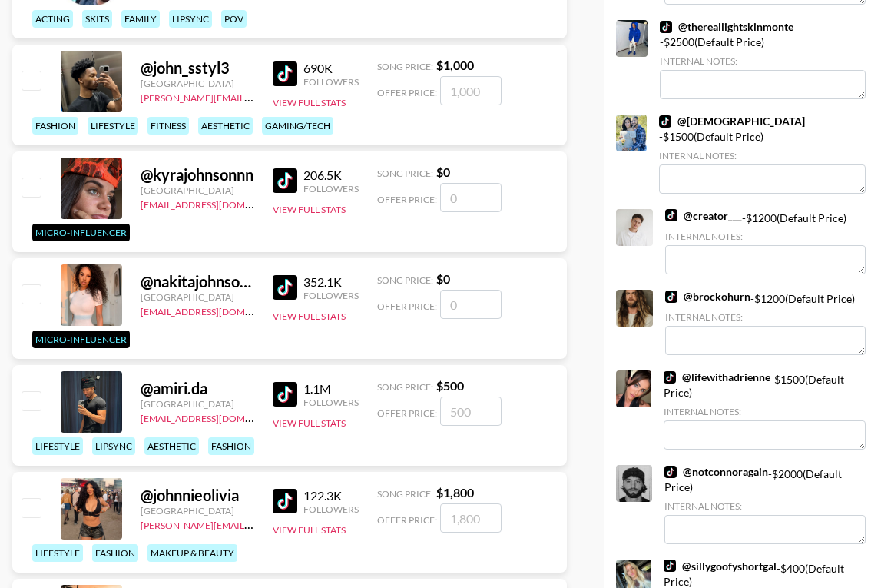 Image resolution: width=881 pixels, height=588 pixels. What do you see at coordinates (703, 216) in the screenshot?
I see `a: @creator___` at bounding box center [703, 216].